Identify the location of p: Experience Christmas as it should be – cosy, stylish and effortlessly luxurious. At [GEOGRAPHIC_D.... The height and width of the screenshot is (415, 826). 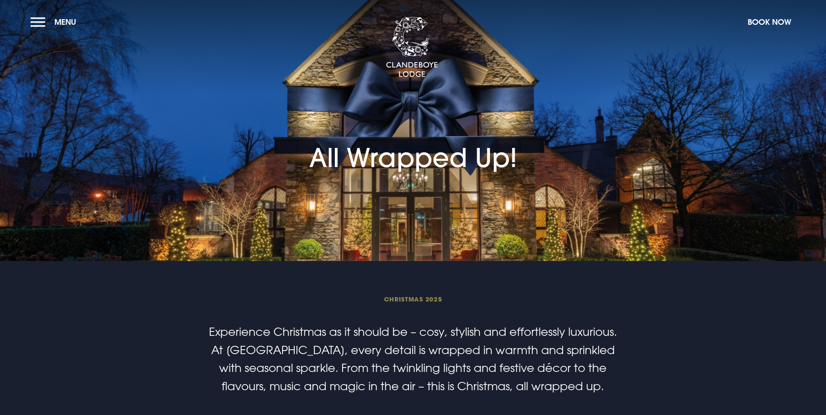
(413, 359).